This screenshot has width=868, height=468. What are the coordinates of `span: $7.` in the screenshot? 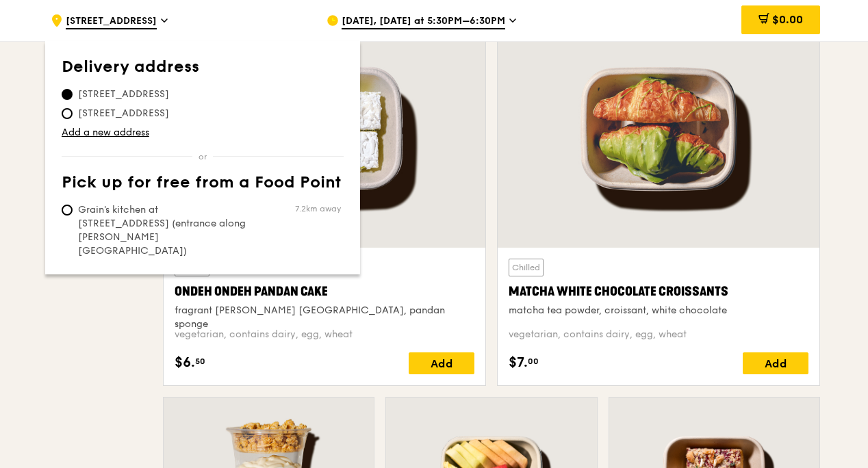 It's located at (519, 362).